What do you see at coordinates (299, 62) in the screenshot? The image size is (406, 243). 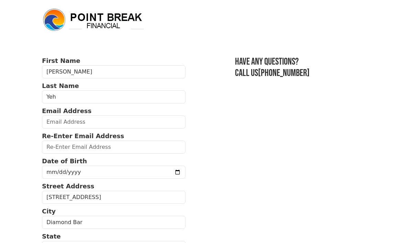 I see `h3: Have any questions?` at bounding box center [299, 62].